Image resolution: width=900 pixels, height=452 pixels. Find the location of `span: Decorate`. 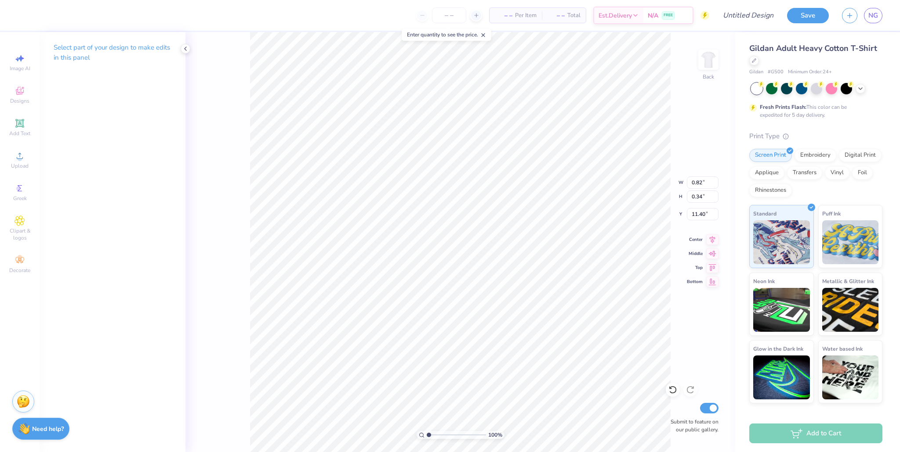

span: Decorate is located at coordinates (20, 271).